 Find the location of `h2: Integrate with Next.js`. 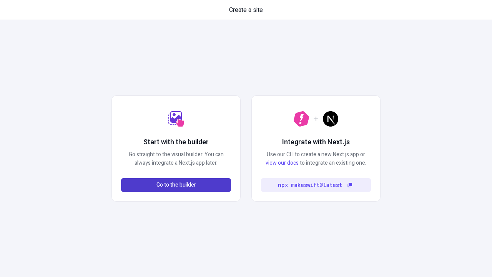

h2: Integrate with Next.js is located at coordinates (316, 142).